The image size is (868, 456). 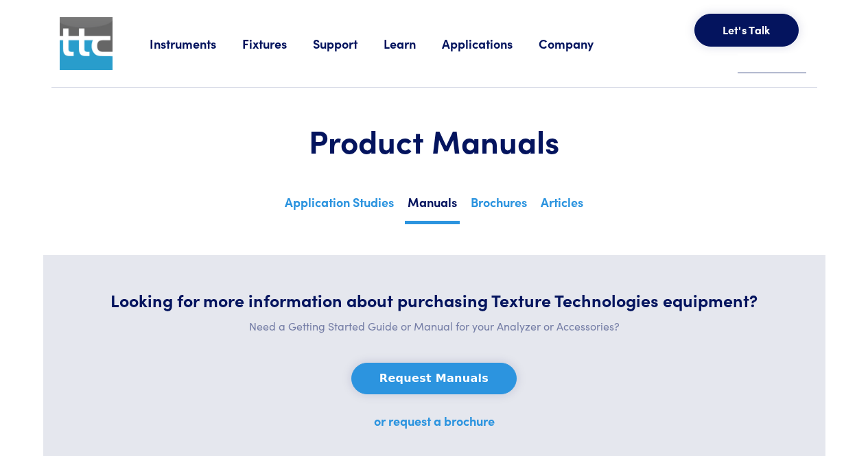 What do you see at coordinates (747, 30) in the screenshot?
I see `button: Let's Talk` at bounding box center [747, 30].